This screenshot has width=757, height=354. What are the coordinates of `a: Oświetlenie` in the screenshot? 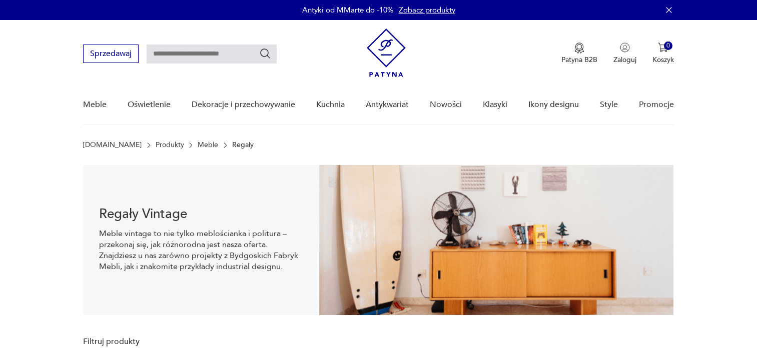 It's located at (149, 105).